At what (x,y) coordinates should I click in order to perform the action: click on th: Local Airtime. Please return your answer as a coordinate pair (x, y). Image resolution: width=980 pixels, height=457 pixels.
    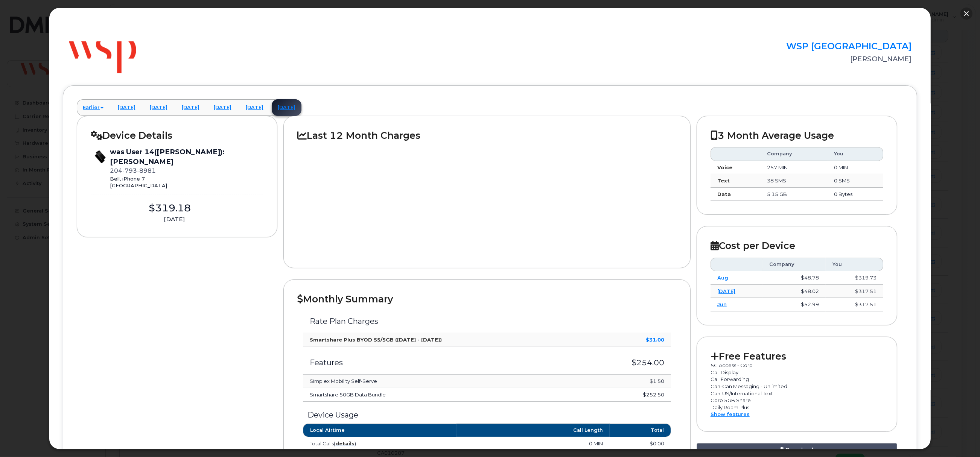
    Looking at the image, I should click on (380, 430).